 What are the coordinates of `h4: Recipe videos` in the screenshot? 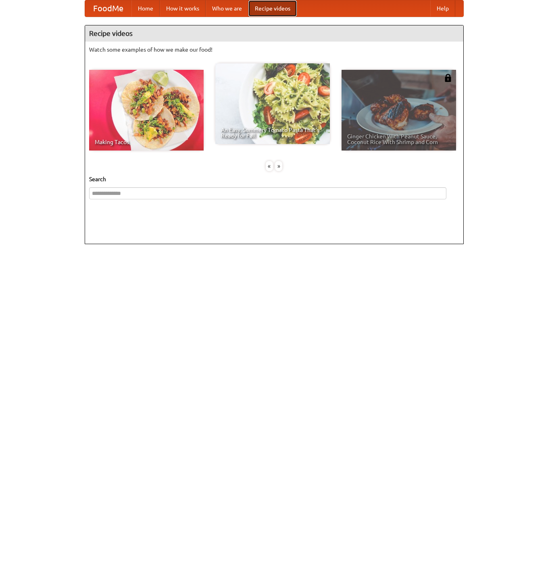 It's located at (274, 33).